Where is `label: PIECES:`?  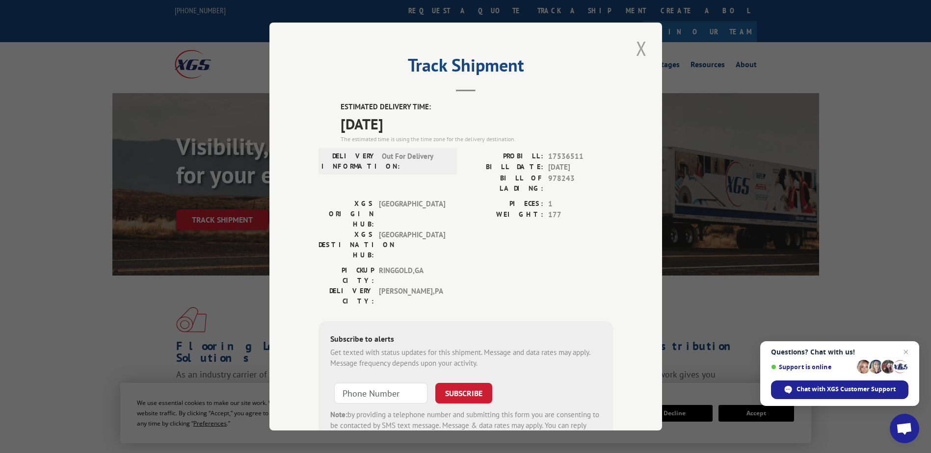 label: PIECES: is located at coordinates (504, 204).